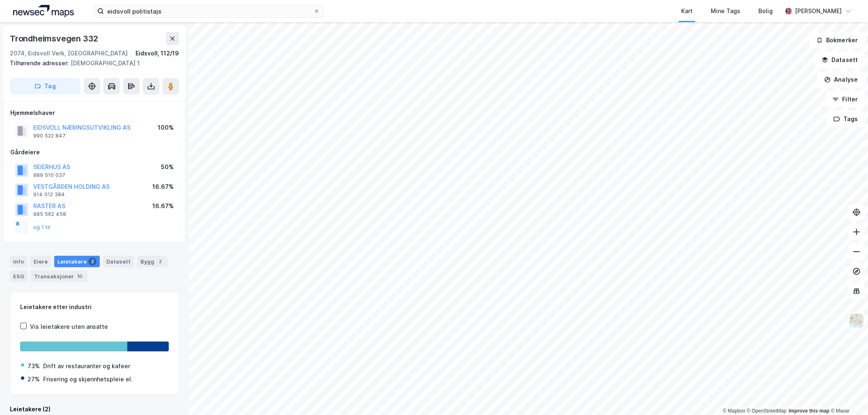 This screenshot has width=868, height=415. Describe the element at coordinates (766, 11) in the screenshot. I see `div: Bolig` at that location.